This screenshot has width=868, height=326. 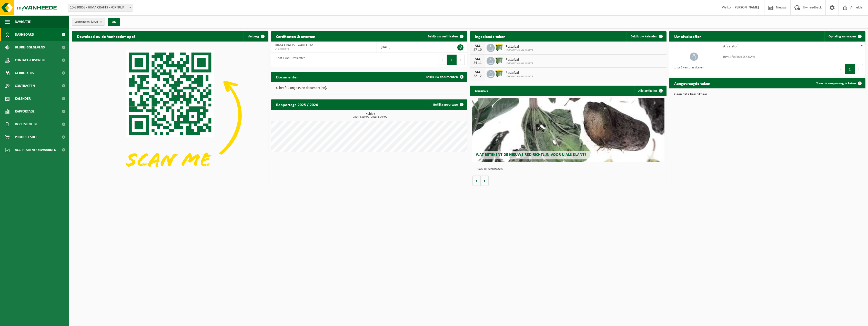 I want to click on span: Navigatie, so click(x=23, y=22).